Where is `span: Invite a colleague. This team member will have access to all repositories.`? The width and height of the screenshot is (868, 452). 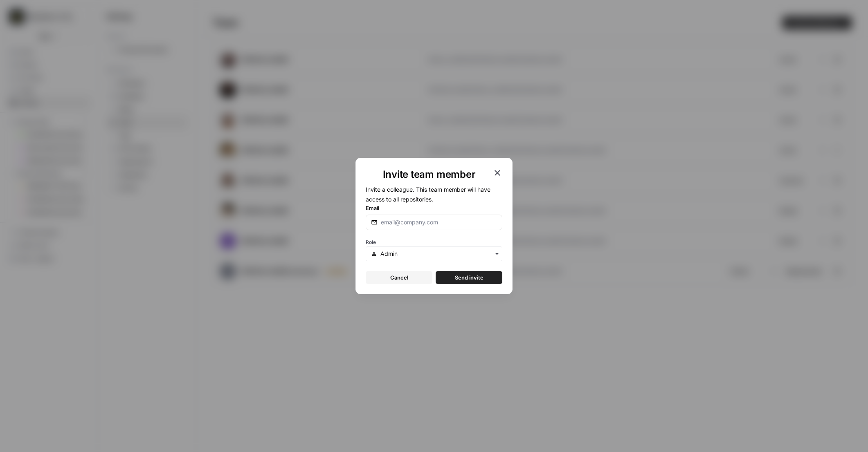
span: Invite a colleague. This team member will have access to all repositories. is located at coordinates (428, 194).